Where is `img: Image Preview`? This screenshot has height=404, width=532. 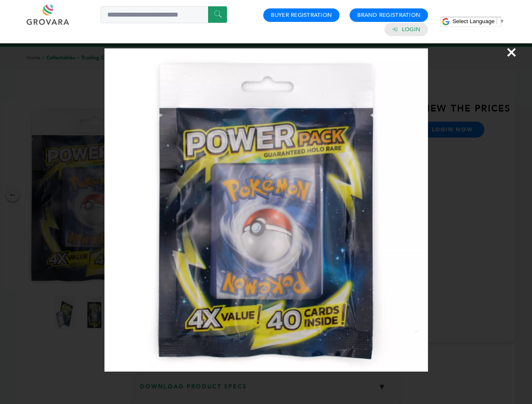
img: Image Preview is located at coordinates (266, 210).